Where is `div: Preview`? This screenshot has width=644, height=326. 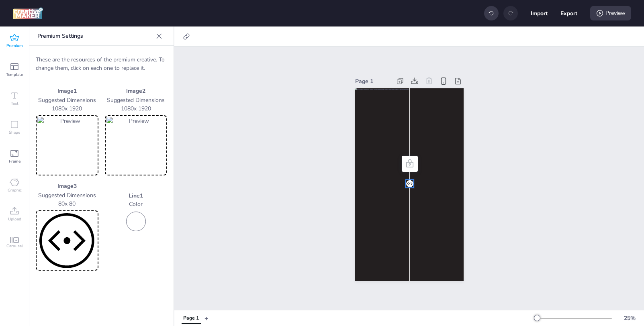
div: Preview is located at coordinates (610, 14).